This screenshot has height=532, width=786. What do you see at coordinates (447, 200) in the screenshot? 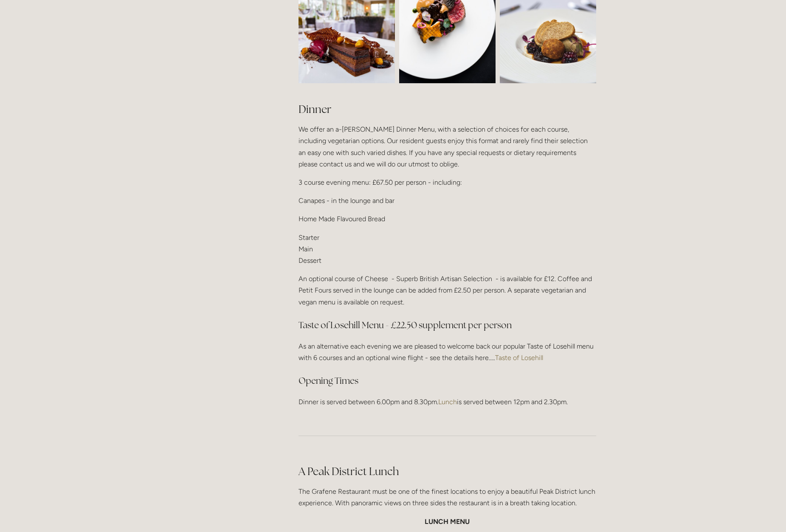
I see `p: Canapes - in the lounge and bar` at bounding box center [447, 200].